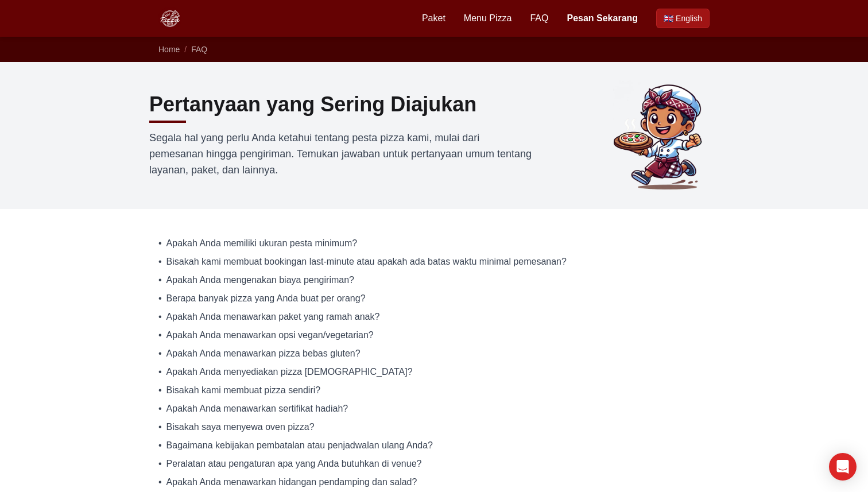 The width and height of the screenshot is (868, 492). I want to click on span: Apakah Anda memiliki ukuran pesta minimum?, so click(262, 244).